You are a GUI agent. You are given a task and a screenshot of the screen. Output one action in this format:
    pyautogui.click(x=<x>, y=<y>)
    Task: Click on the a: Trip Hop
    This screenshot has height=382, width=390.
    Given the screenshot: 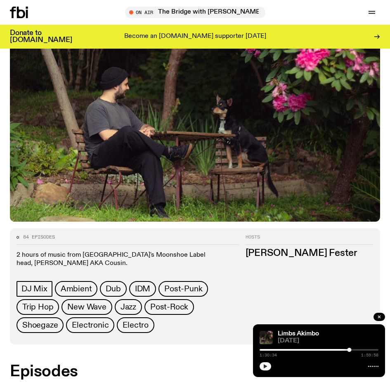 What is the action you would take?
    pyautogui.click(x=38, y=307)
    